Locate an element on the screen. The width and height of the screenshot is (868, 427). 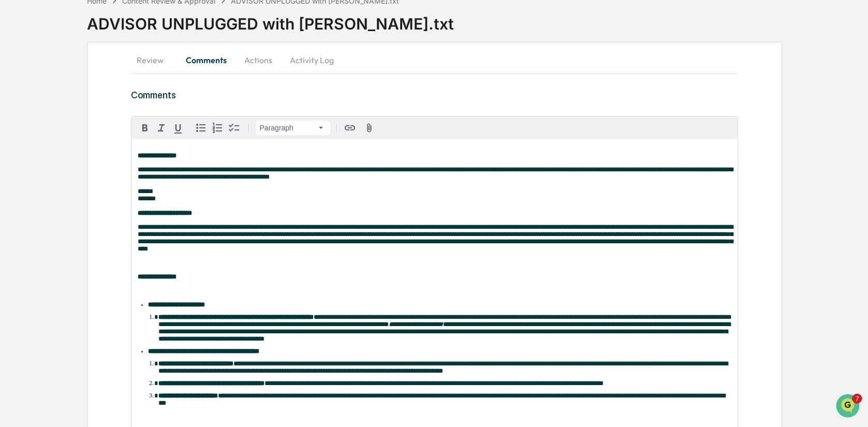
h3: Comments is located at coordinates (435, 95).